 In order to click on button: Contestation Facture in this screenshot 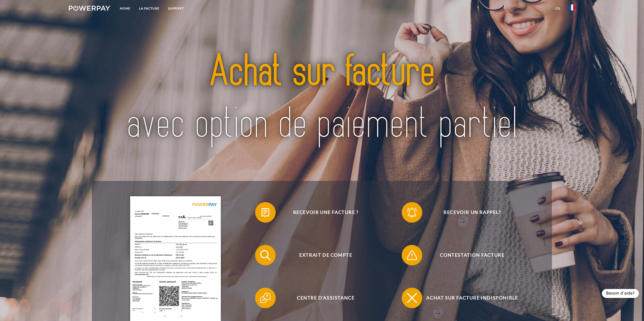, I will do `click(468, 256)`.